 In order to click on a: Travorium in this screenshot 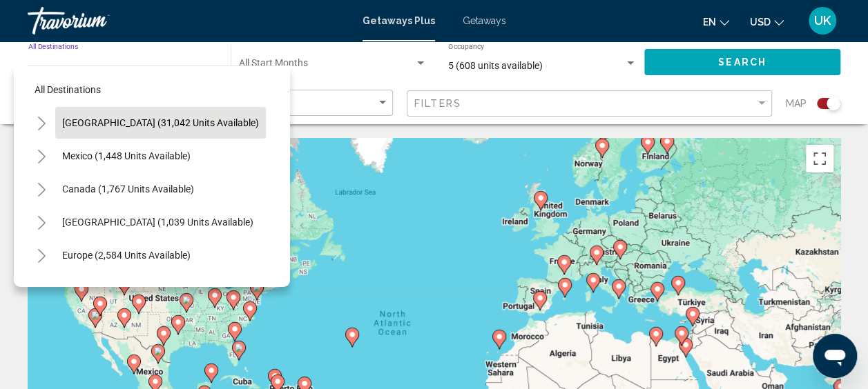, I will do `click(188, 20)`.